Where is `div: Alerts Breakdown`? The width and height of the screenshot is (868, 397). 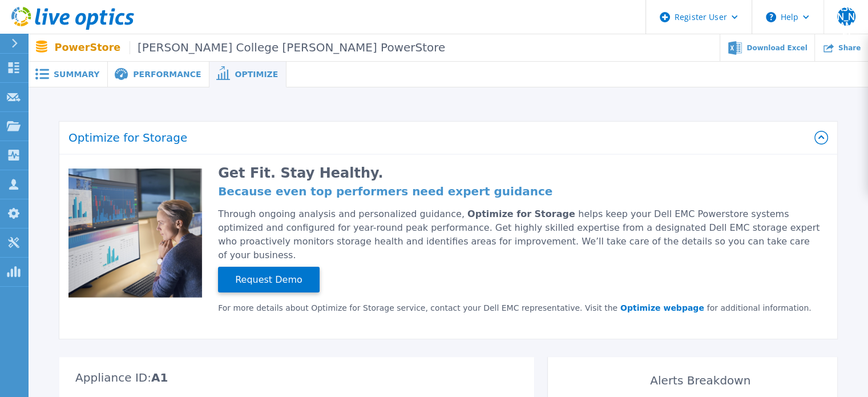
div: Alerts Breakdown is located at coordinates (700, 379).